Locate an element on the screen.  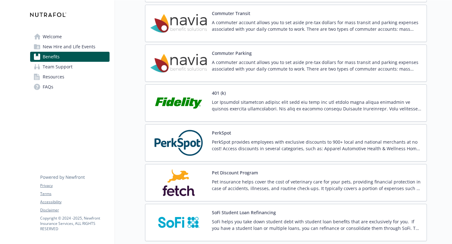
p: Copyright © 2024 - 2025 , Newfront Insurance Services, ALL RIGHTS RESERVED is located at coordinates (75, 223).